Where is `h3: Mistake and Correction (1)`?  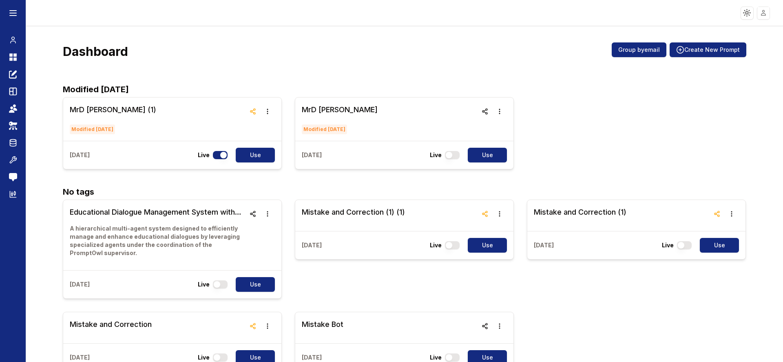 h3: Mistake and Correction (1) is located at coordinates (580, 212).